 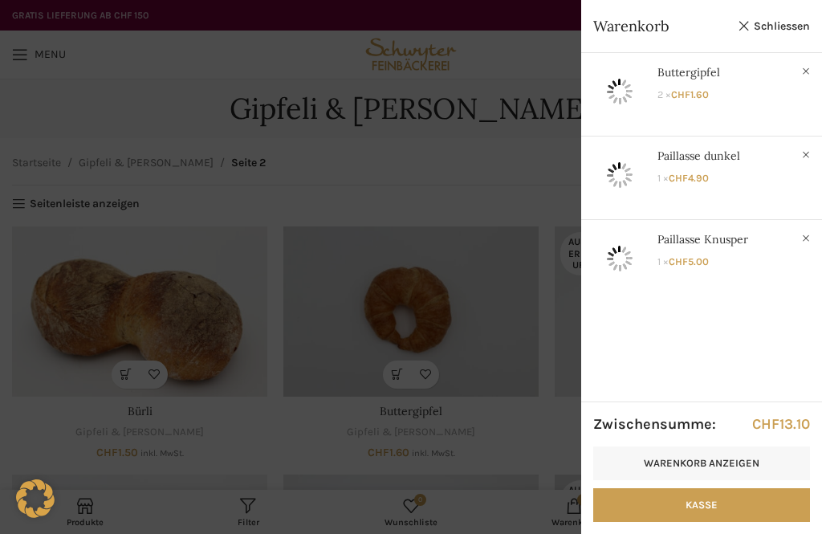 I want to click on bdi: 13.10, so click(x=782, y=424).